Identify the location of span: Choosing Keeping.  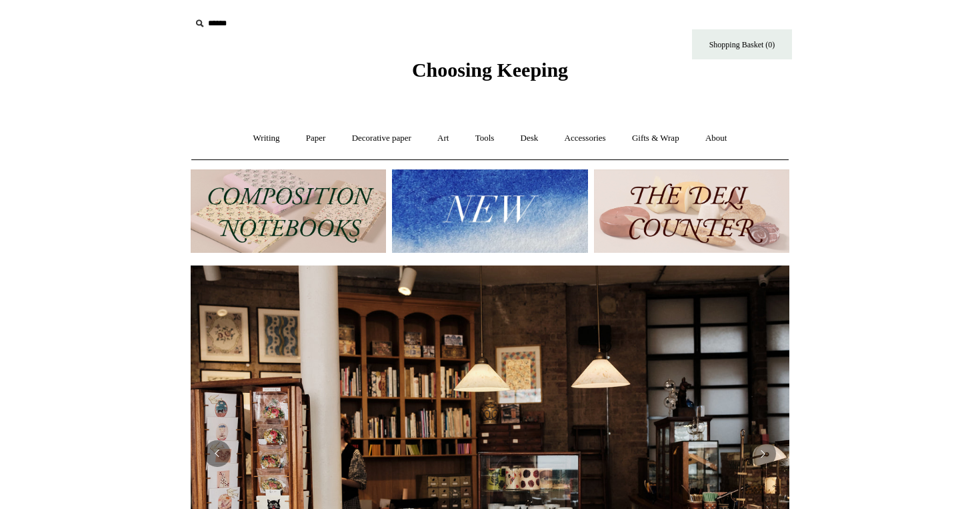
(490, 70).